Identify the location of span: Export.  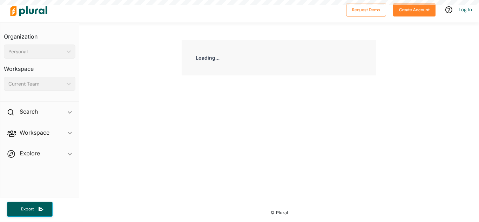
(27, 209).